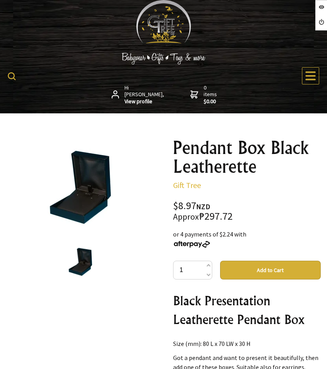  What do you see at coordinates (186, 217) in the screenshot?
I see `small: Approx` at bounding box center [186, 217].